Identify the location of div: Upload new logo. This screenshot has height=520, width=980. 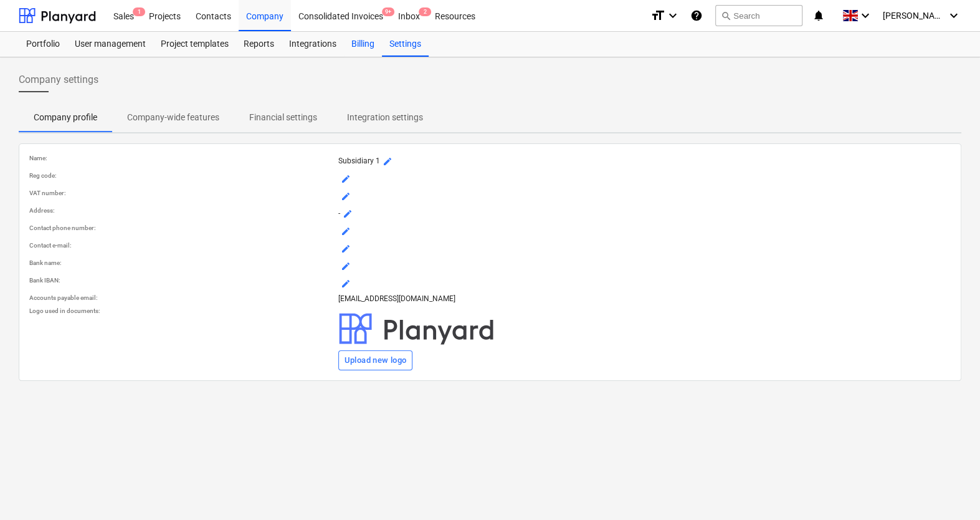
(375, 360).